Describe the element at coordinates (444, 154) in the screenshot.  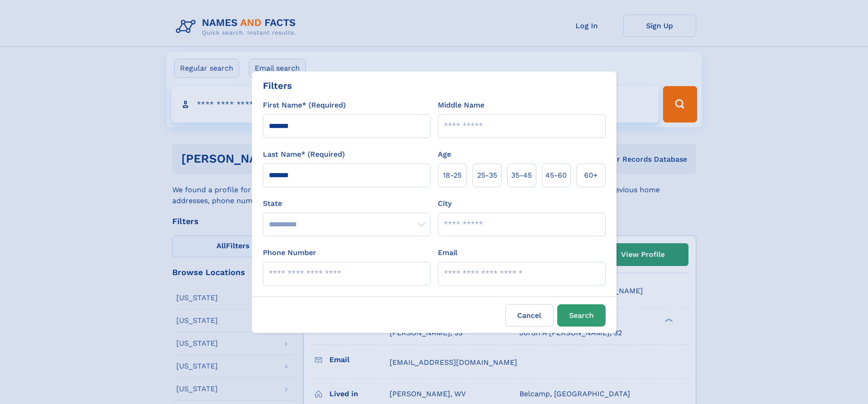
I see `label: Age` at that location.